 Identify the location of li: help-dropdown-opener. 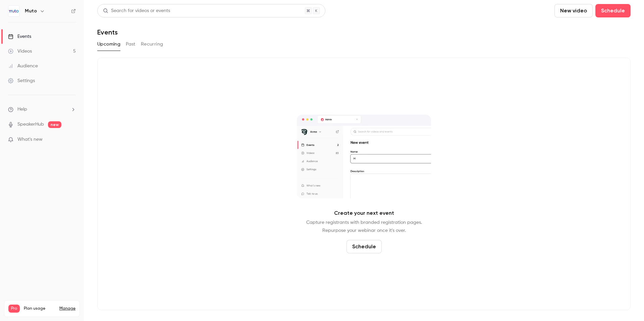
(42, 109).